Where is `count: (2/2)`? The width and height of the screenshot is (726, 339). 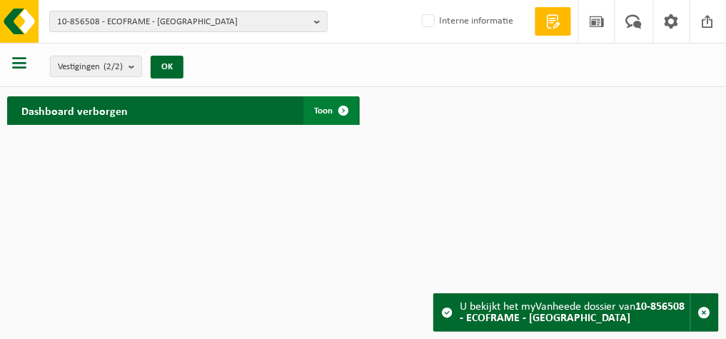
count: (2/2) is located at coordinates (113, 66).